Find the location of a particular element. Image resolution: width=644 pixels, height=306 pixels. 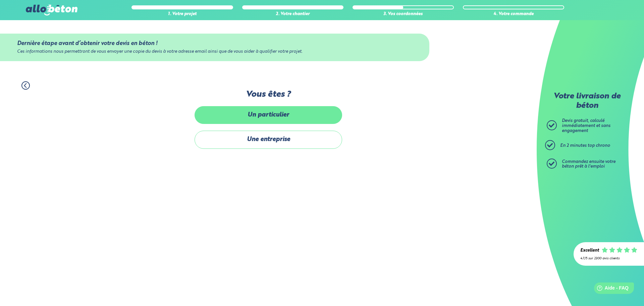

div: Dernière étape avant d’obtenir votre devis en béton ! is located at coordinates (215, 43).